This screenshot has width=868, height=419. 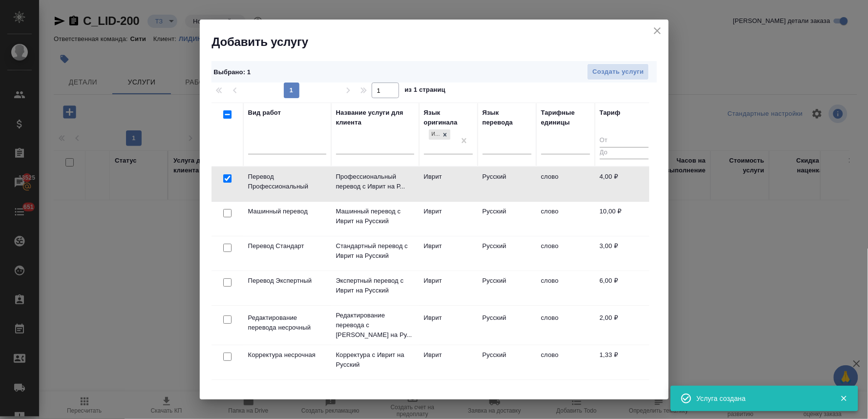 What do you see at coordinates (610, 113) in the screenshot?
I see `div: Тариф` at bounding box center [610, 113].